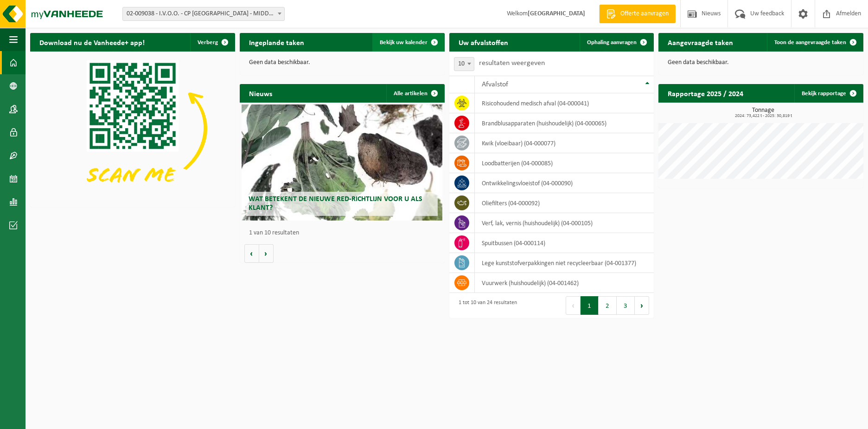 This screenshot has height=429, width=868. What do you see at coordinates (810, 42) in the screenshot?
I see `span: Toon de aangevraagde taken` at bounding box center [810, 42].